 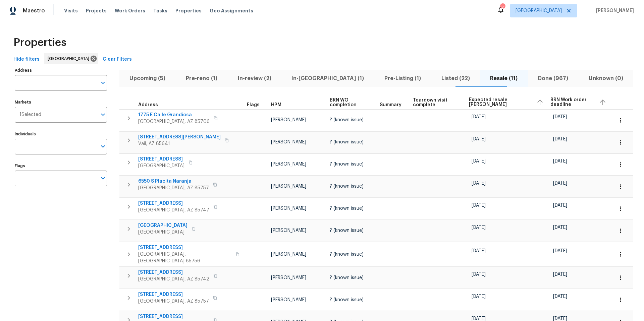 What do you see at coordinates (390, 105) in the screenshot?
I see `span: Summary` at bounding box center [390, 105].